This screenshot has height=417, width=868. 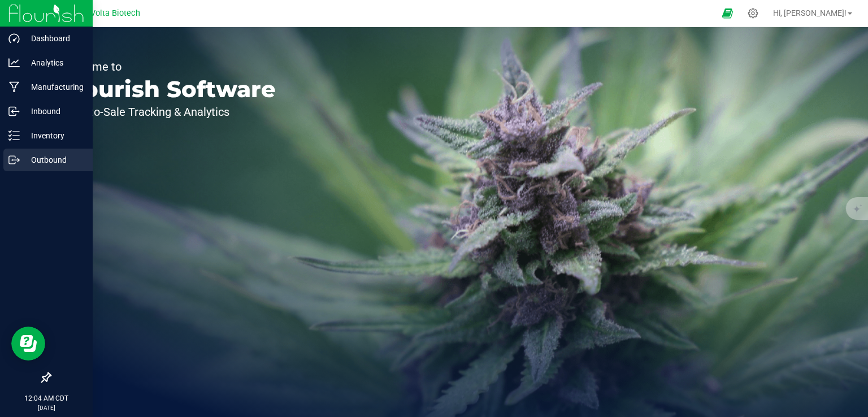 I want to click on inline-svg: Dashboard, so click(x=14, y=39).